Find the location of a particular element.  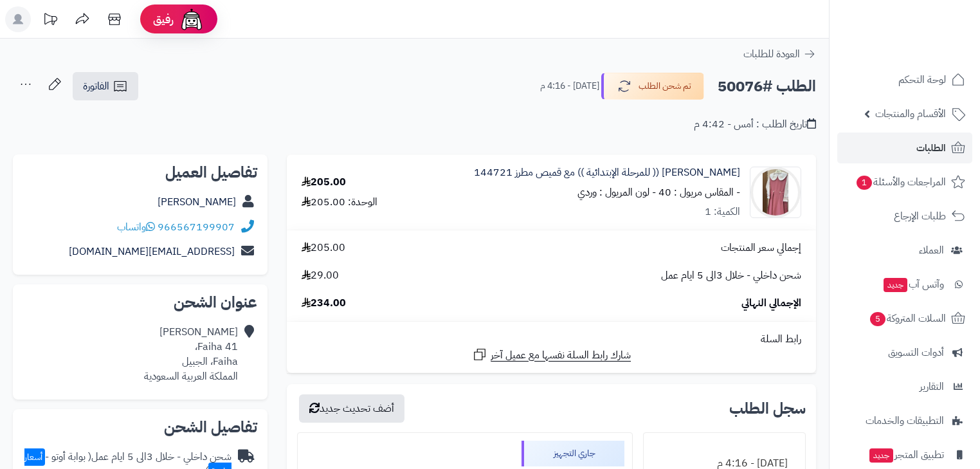

small: - لون المريول : وردي is located at coordinates (617, 193).